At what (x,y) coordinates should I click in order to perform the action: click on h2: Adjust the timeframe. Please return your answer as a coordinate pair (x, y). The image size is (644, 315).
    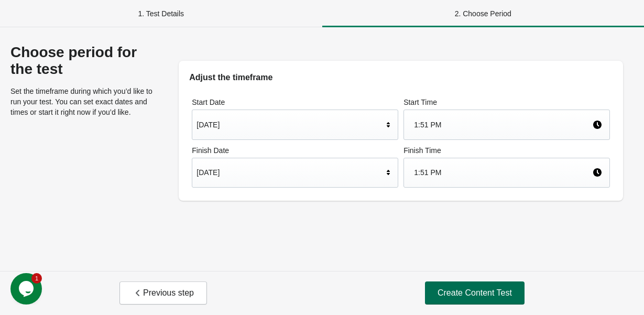
    Looking at the image, I should click on (401, 78).